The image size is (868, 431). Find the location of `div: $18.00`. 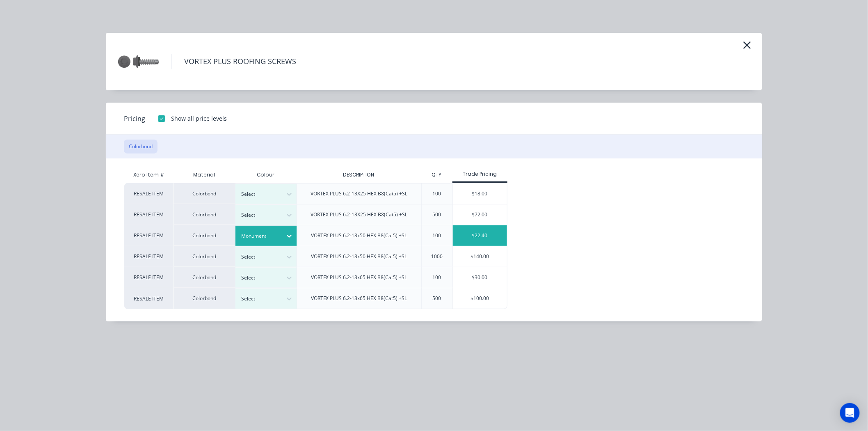

div: $18.00 is located at coordinates (480, 194).